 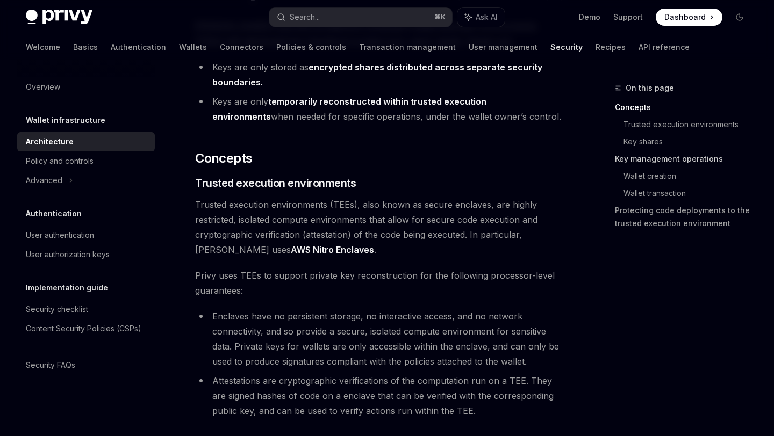 I want to click on div: User authentication, so click(x=60, y=235).